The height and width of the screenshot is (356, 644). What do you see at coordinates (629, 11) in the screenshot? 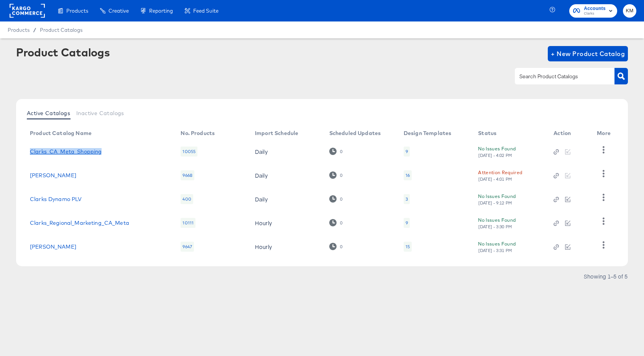
I see `button: KM` at bounding box center [629, 11].